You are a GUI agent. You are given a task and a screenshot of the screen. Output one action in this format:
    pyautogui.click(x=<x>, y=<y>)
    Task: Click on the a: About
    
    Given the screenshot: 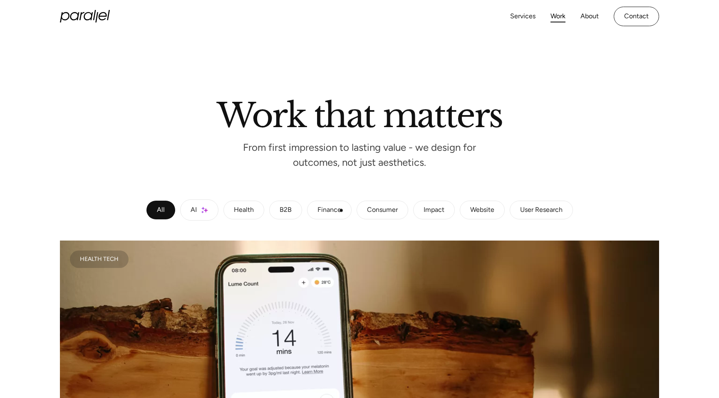 What is the action you would take?
    pyautogui.click(x=589, y=16)
    